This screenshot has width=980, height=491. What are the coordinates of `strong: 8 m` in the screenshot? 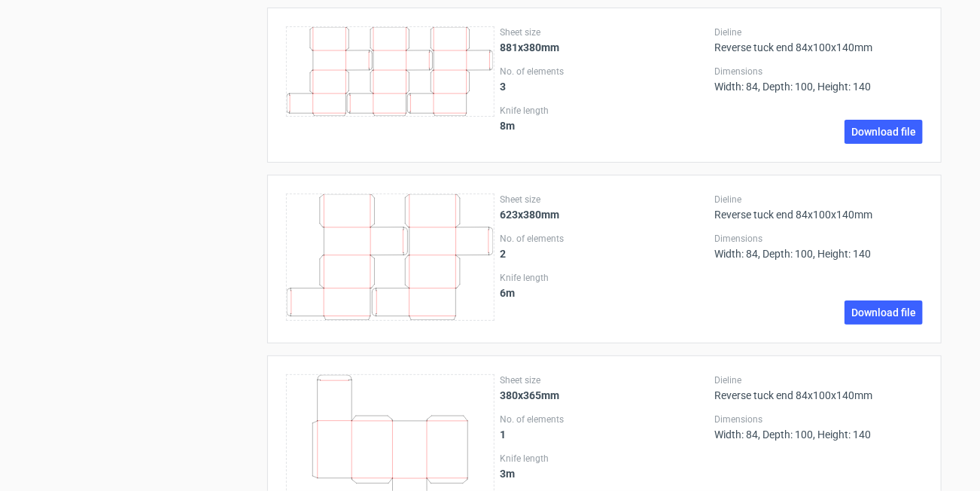 It's located at (509, 126).